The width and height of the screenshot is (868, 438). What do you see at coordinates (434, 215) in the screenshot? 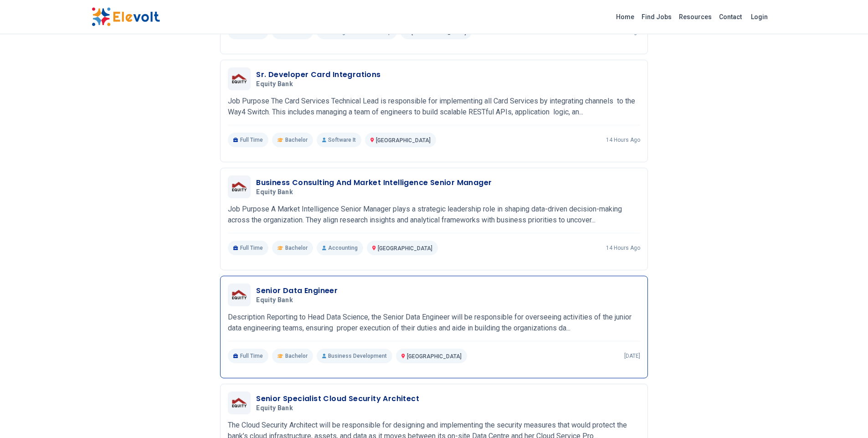
I see `a: Equity BankBusiness Consulting And Market Intelligence Senior ManagerEquity BankJob Purpose A Mar...` at bounding box center [434, 215].